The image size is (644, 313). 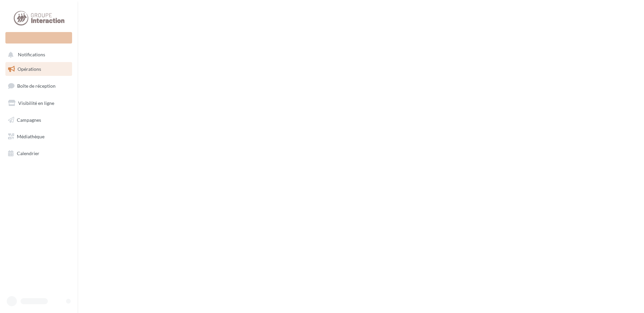 What do you see at coordinates (39, 103) in the screenshot?
I see `a: Visibilité en ligne` at bounding box center [39, 103].